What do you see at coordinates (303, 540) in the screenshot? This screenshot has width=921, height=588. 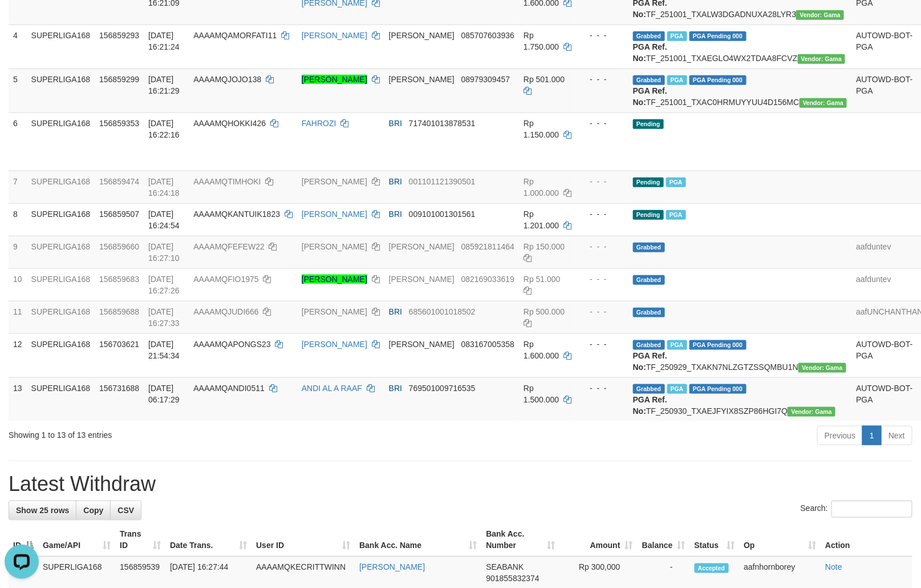 I see `th: User ID: activate to sort column ascending` at bounding box center [303, 540].